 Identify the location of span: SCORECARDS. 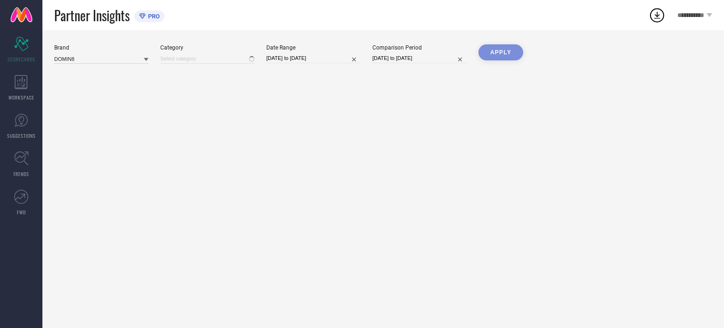
(21, 59).